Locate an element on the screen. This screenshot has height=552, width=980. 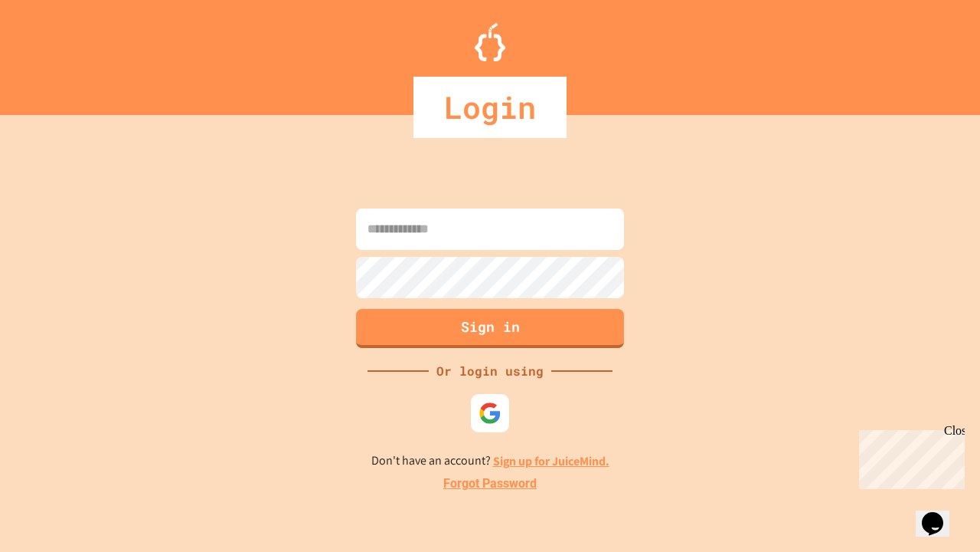
img: google-icon.svg is located at coordinates (490, 413).